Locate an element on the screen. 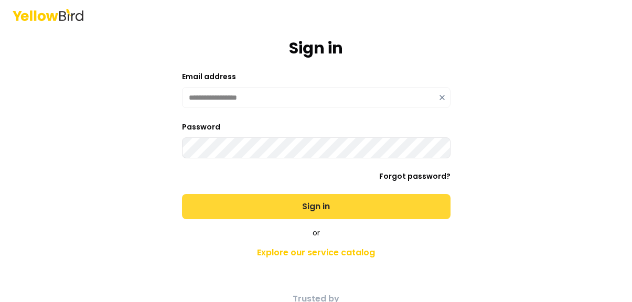 The width and height of the screenshot is (632, 302). span: or is located at coordinates (316, 233).